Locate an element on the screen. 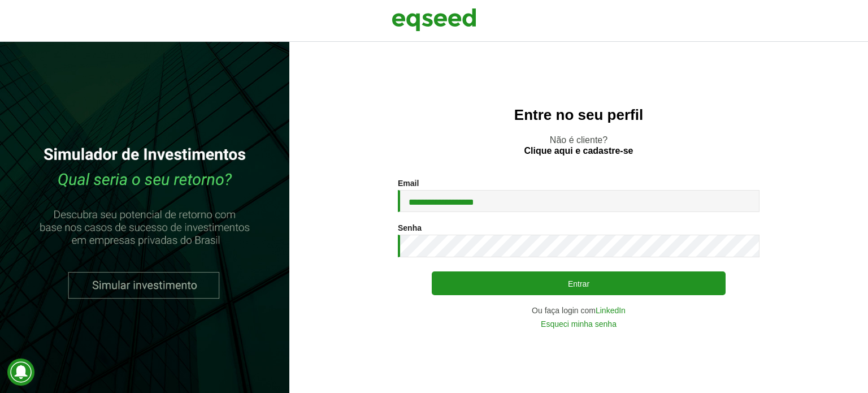 This screenshot has height=393, width=868. img: EqSeed Logo is located at coordinates (434, 20).